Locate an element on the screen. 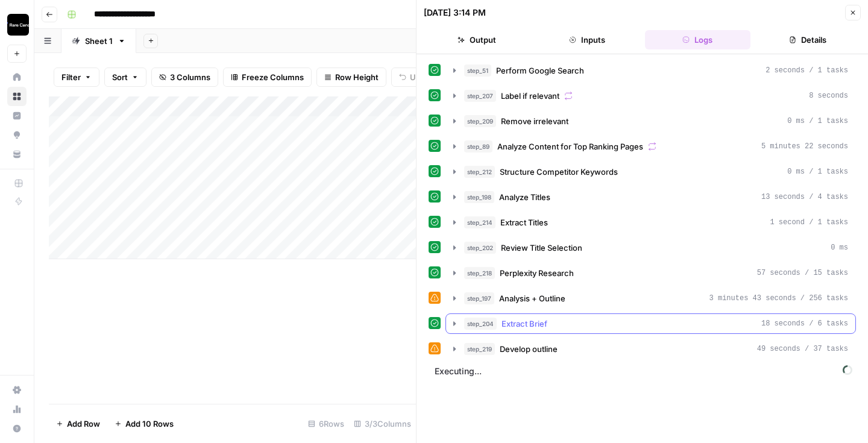 This screenshot has width=868, height=443. span: Extract Brief is located at coordinates (525, 324).